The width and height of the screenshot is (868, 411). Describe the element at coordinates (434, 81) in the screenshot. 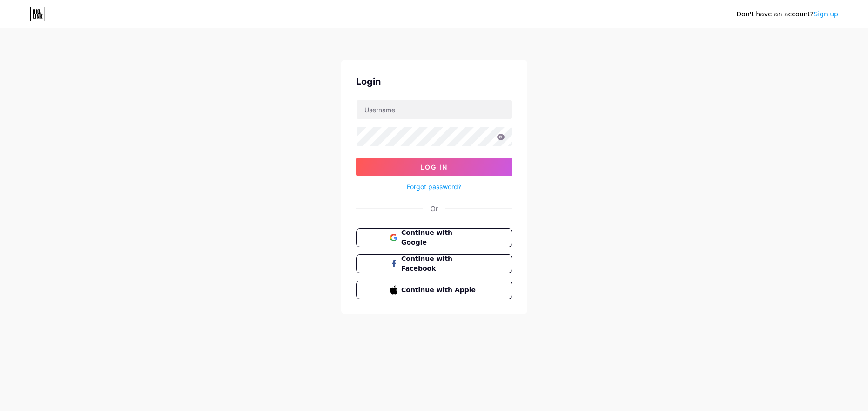

I see `div: Login` at that location.